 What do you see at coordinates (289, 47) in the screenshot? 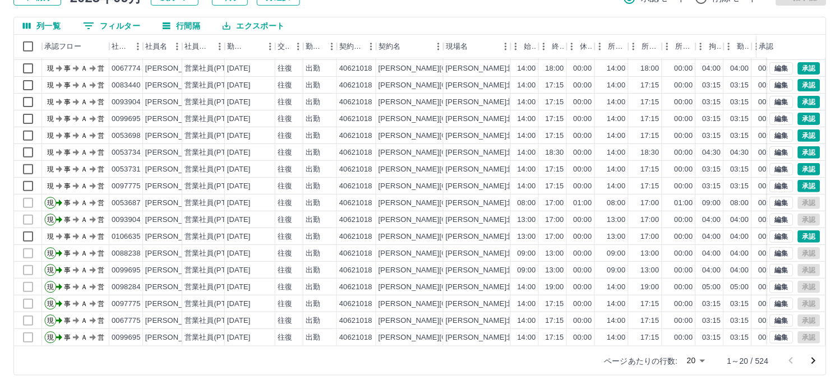
I see `div: 交通費` at bounding box center [289, 47].